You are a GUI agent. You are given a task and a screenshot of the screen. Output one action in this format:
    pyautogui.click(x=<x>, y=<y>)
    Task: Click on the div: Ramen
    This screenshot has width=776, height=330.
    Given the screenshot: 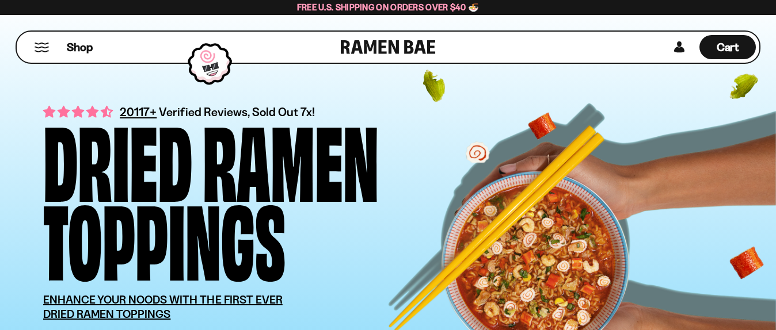 What is the action you would take?
    pyautogui.click(x=291, y=157)
    